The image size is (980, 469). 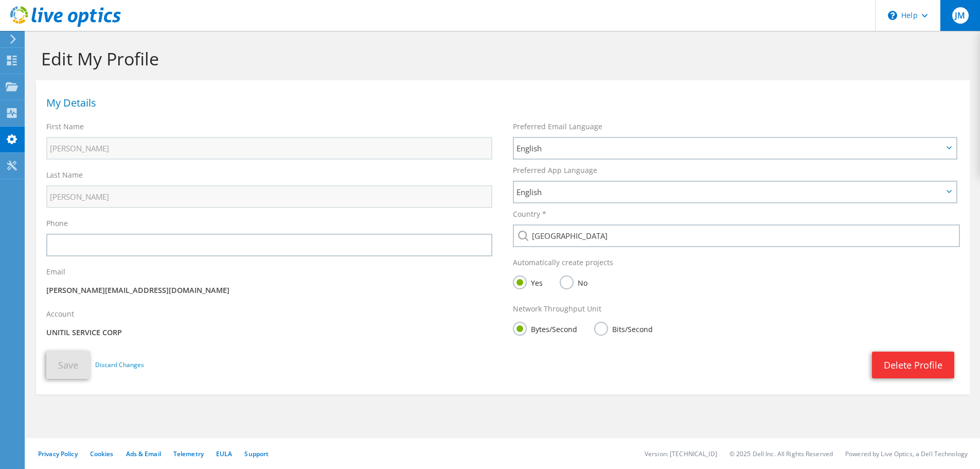 What do you see at coordinates (65, 127) in the screenshot?
I see `label: First Name` at bounding box center [65, 127].